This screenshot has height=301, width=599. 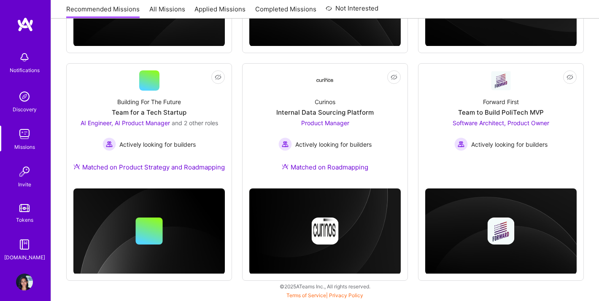 I want to click on img: logo, so click(x=25, y=24).